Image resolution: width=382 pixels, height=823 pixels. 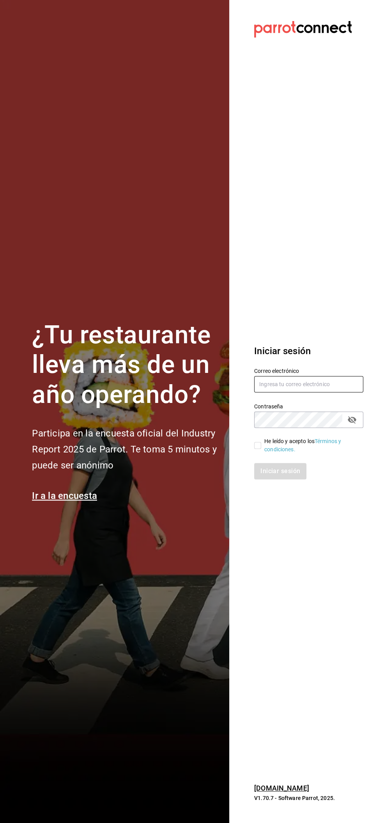 What do you see at coordinates (303, 445) in the screenshot?
I see `font: Términos y condiciones.` at bounding box center [303, 445].